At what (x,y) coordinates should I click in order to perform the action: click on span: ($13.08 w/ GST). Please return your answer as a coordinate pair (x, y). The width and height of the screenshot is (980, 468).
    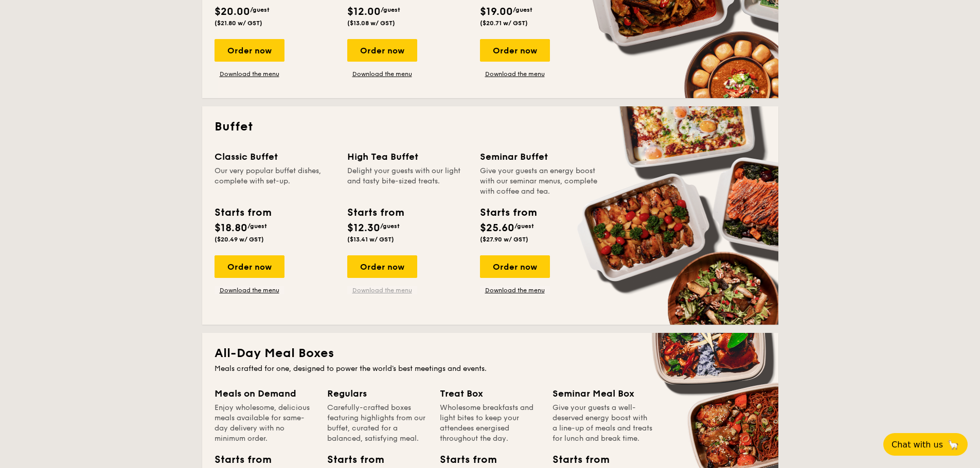
    Looking at the image, I should click on (371, 23).